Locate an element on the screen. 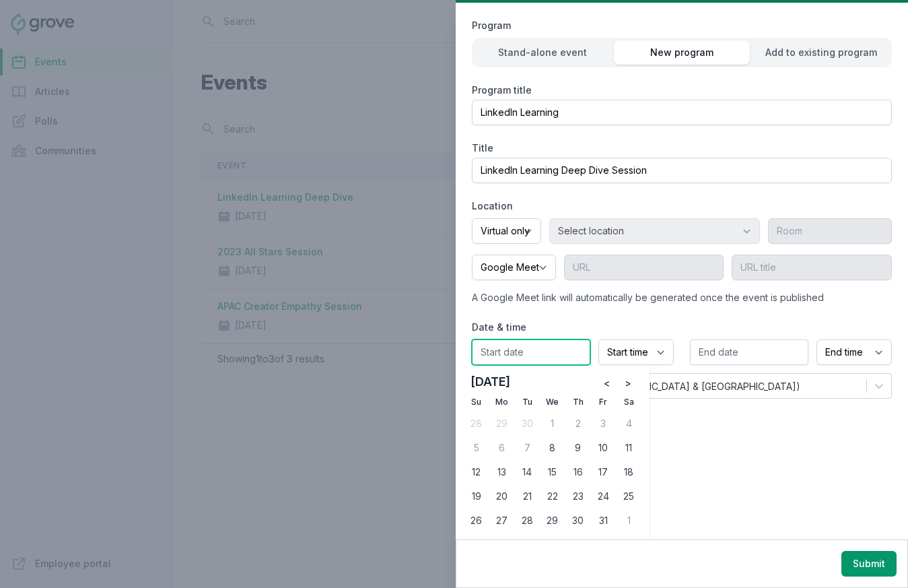  div: Choose Wednesday, October 22nd, 2025 is located at coordinates (553, 496).